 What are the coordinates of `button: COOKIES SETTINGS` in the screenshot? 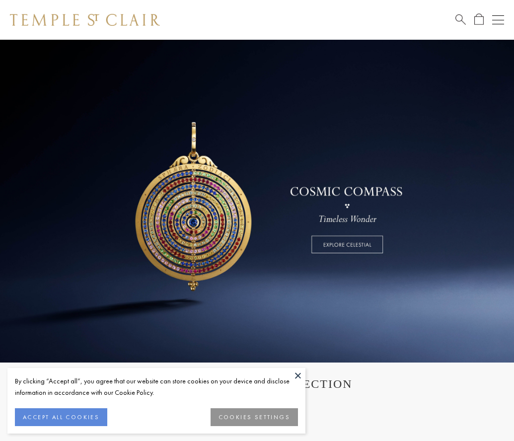 It's located at (254, 417).